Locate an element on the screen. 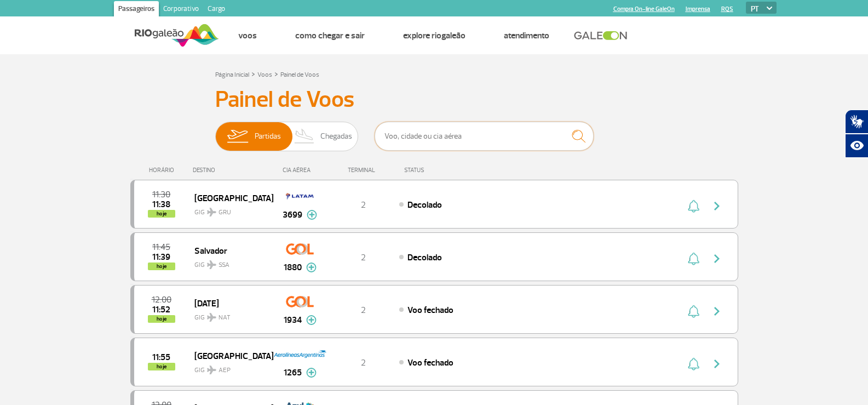 The height and width of the screenshot is (405, 868). span: 2025-08-27 11:55:00 is located at coordinates (161, 357).